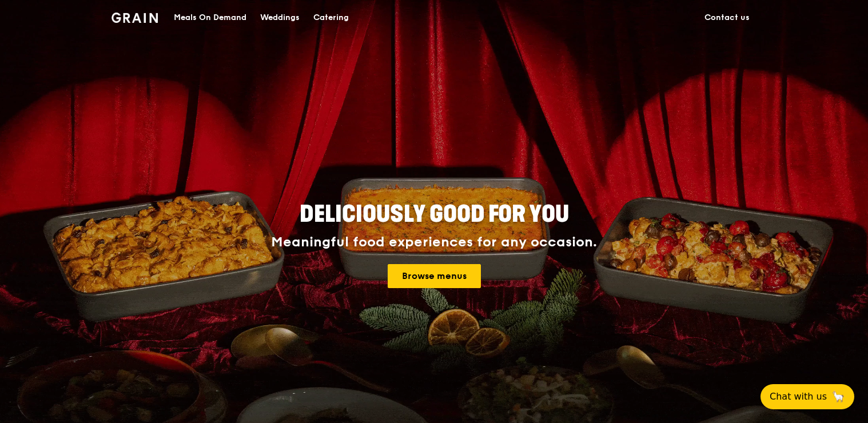 The width and height of the screenshot is (868, 423). What do you see at coordinates (280, 18) in the screenshot?
I see `a: Weddings` at bounding box center [280, 18].